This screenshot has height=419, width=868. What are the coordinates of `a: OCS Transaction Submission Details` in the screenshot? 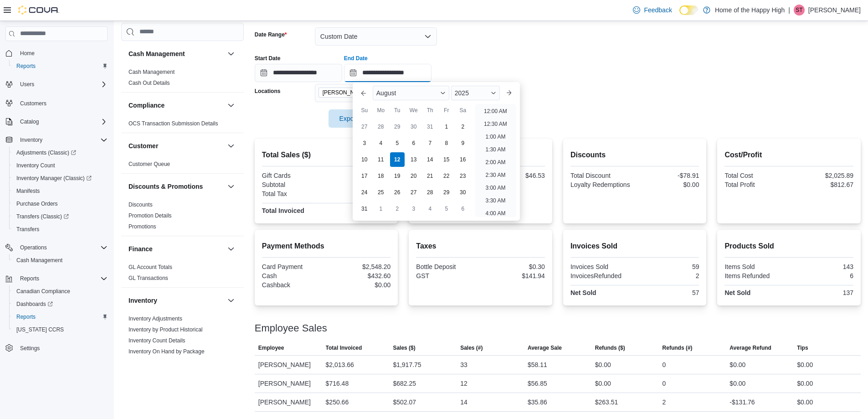 It's located at (173, 123).